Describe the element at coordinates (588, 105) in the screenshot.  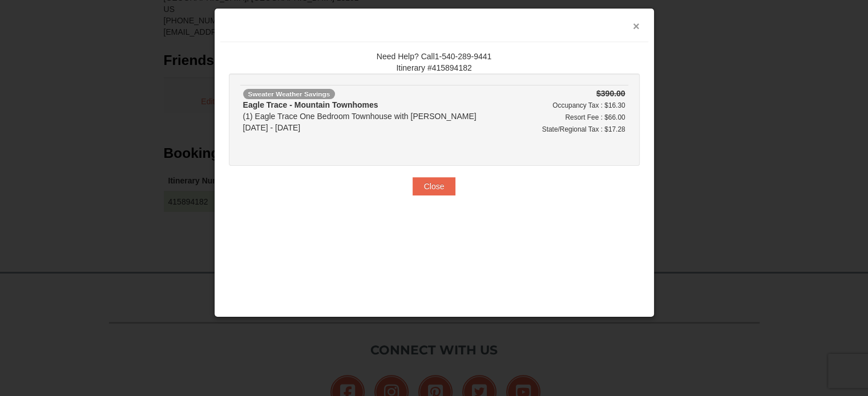
I see `small: Occupancy Tax : $16.30` at that location.